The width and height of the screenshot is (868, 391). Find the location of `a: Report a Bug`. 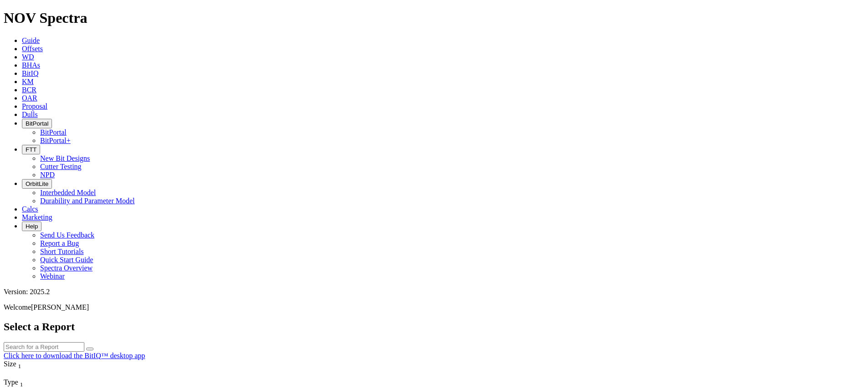

a: Report a Bug is located at coordinates (59, 243).